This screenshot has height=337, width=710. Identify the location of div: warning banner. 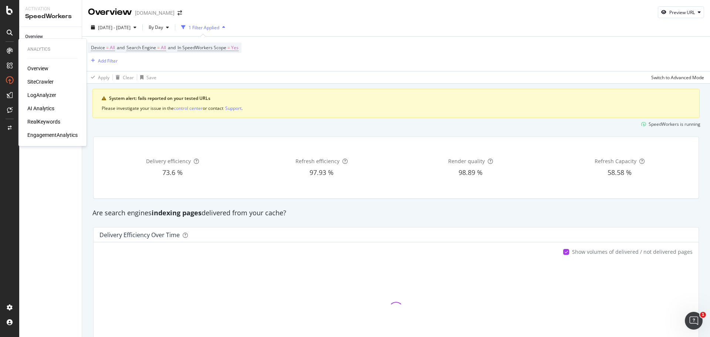
(396, 103).